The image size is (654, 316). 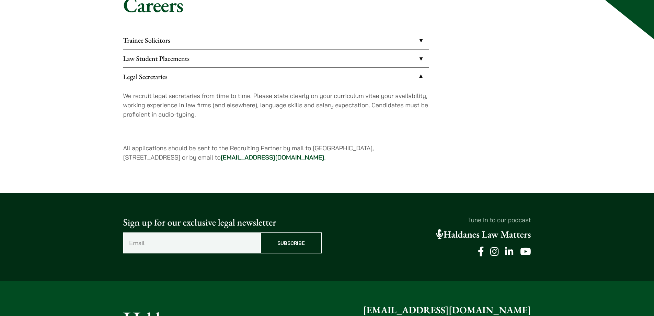 What do you see at coordinates (276, 58) in the screenshot?
I see `a: Law Student Placements` at bounding box center [276, 58].